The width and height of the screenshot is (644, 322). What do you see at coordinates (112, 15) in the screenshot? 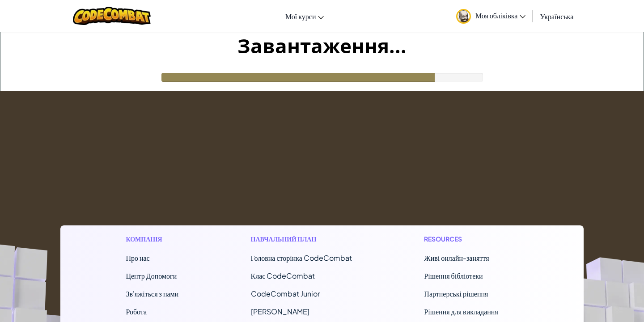
I see `img: CodeCombat logo` at bounding box center [112, 15].